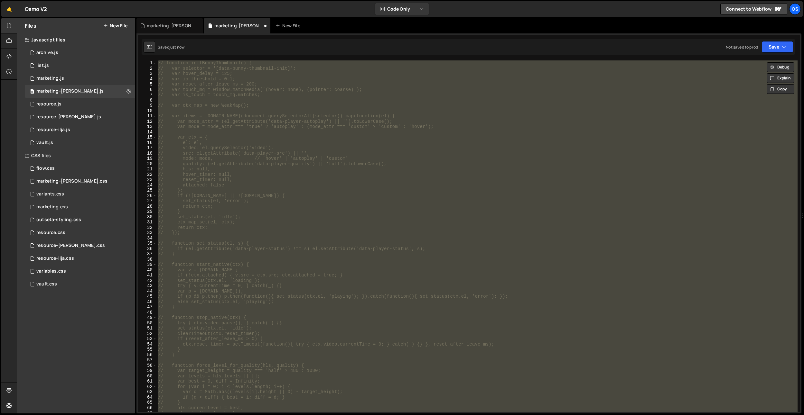  Describe the element at coordinates (147, 228) in the screenshot. I see `div: 32` at that location.